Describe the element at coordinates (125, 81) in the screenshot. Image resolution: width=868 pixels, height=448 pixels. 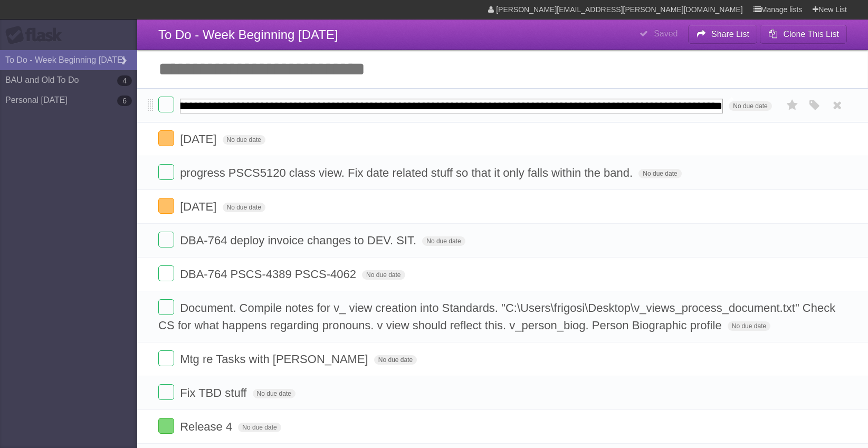
I see `b: 4` at that location.